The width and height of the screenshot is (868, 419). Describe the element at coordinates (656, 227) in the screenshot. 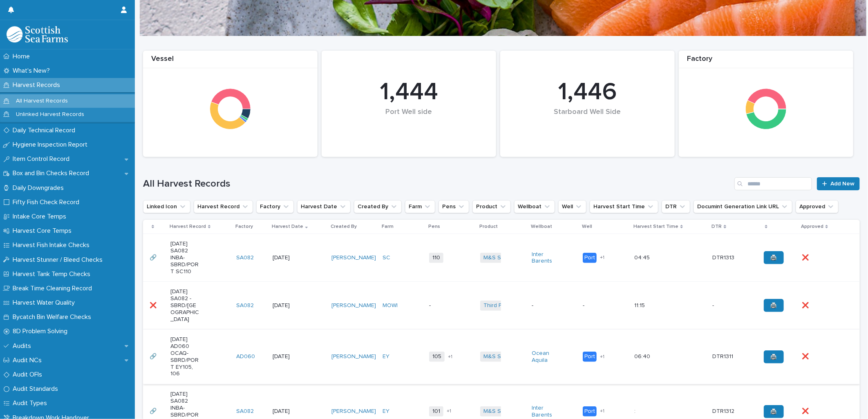

I see `p: Harvest Start Time` at that location.